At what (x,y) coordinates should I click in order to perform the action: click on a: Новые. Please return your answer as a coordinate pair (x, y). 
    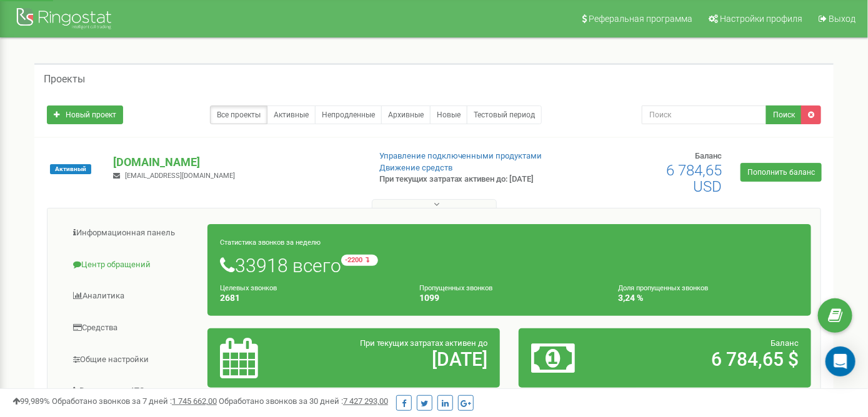
    Looking at the image, I should click on (448, 115).